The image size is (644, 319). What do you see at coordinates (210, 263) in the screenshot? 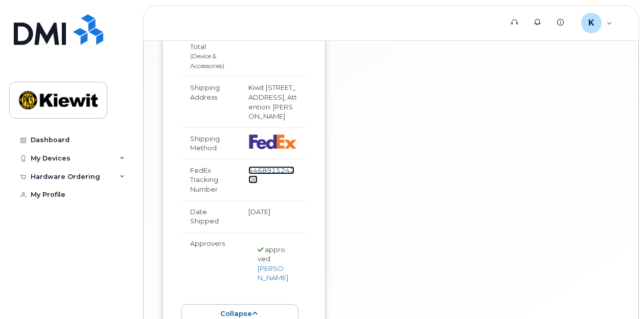
I see `td: Approvers` at bounding box center [210, 263].